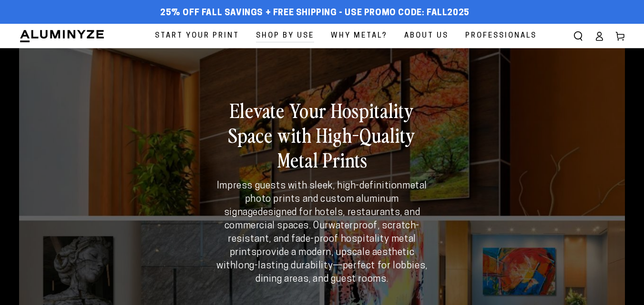 This screenshot has width=644, height=305. What do you see at coordinates (501, 36) in the screenshot?
I see `a: Professionals` at bounding box center [501, 36].